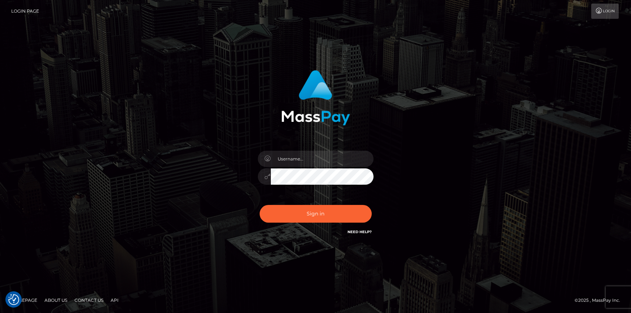  I want to click on img: MassPay Login, so click(316, 98).